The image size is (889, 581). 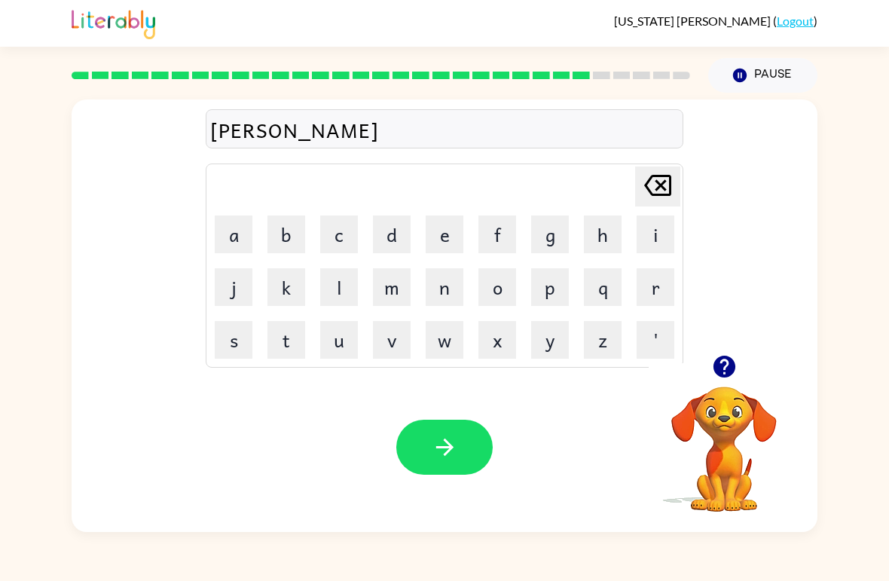 I want to click on button: y, so click(x=550, y=340).